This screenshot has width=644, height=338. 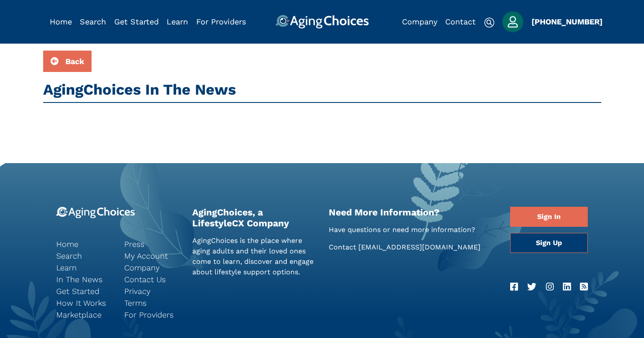 What do you see at coordinates (75, 61) in the screenshot?
I see `span: Back` at bounding box center [75, 61].